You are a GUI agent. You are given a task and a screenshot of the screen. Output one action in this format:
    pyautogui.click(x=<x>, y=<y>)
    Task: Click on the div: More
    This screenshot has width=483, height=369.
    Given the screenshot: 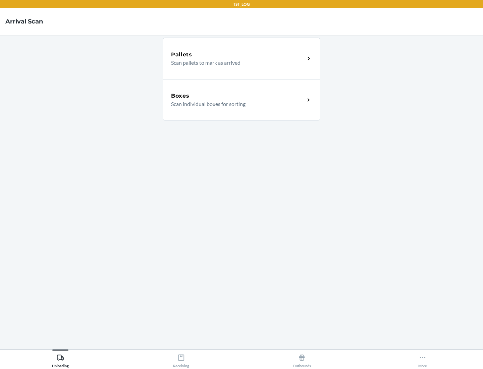 What is the action you would take?
    pyautogui.click(x=423, y=360)
    